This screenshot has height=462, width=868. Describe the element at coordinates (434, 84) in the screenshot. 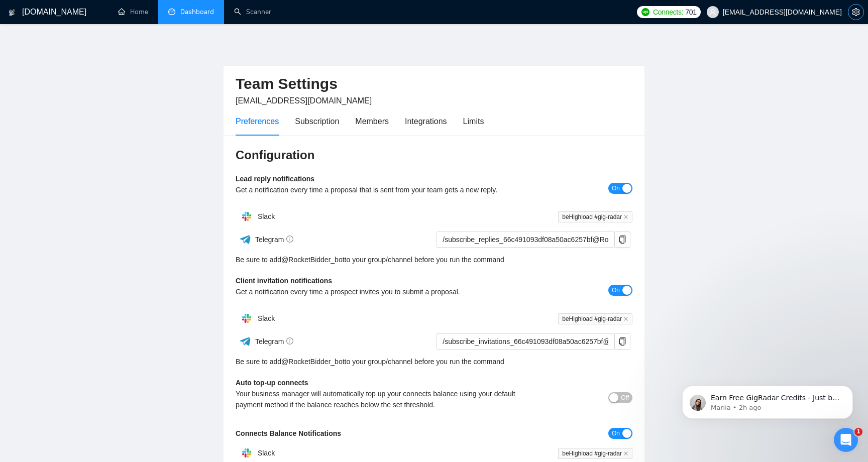

I see `h2: Team Settings` at that location.